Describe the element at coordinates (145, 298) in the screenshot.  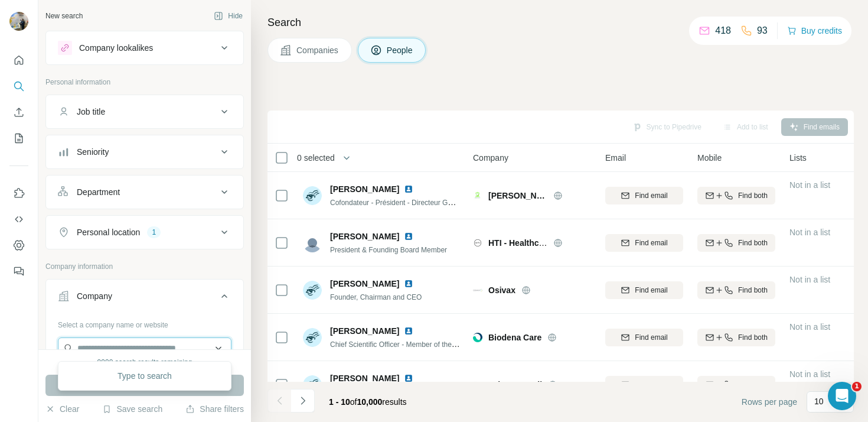
I see `button: Company` at that location.